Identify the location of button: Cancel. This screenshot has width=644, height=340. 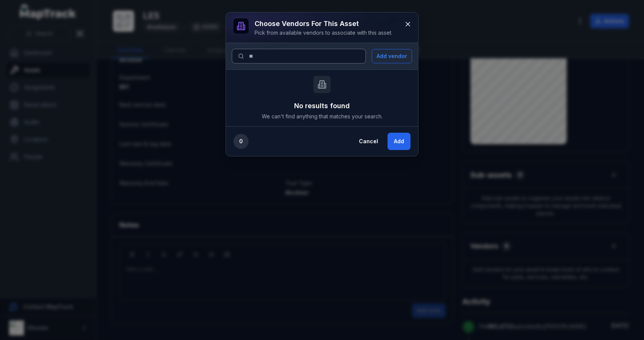
(368, 141).